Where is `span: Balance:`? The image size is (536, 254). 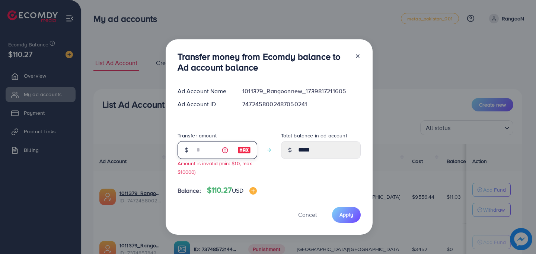
span: Balance: is located at coordinates (189, 191).